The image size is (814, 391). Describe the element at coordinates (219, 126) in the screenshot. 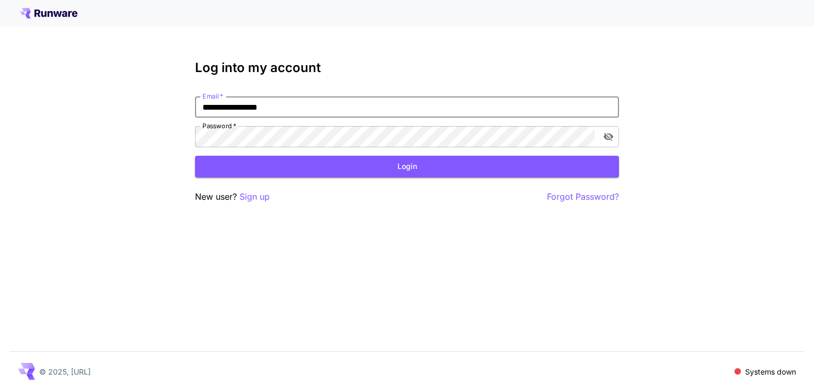

I see `label: Password` at that location.